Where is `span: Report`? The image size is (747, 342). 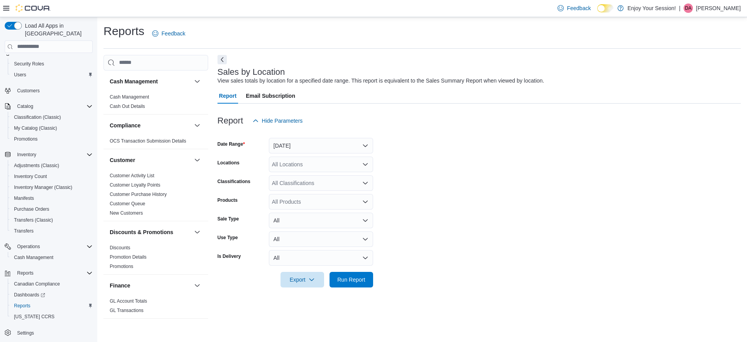
span: Report is located at coordinates (228, 96).